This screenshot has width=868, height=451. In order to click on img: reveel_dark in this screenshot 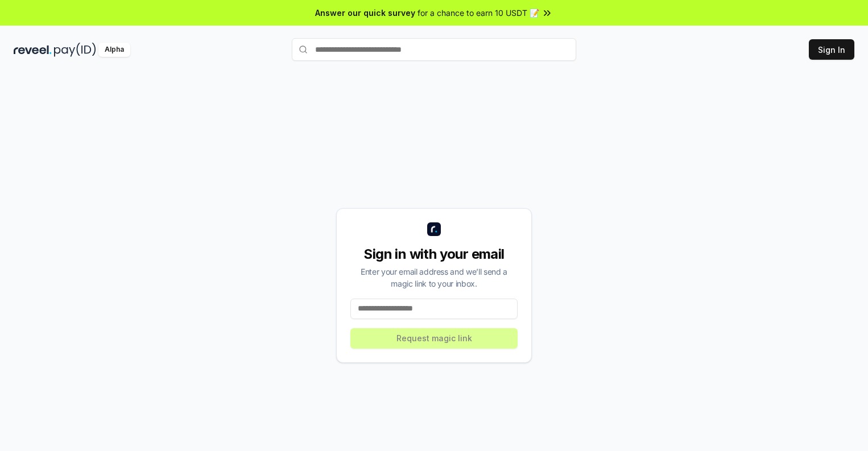, I will do `click(33, 50)`.